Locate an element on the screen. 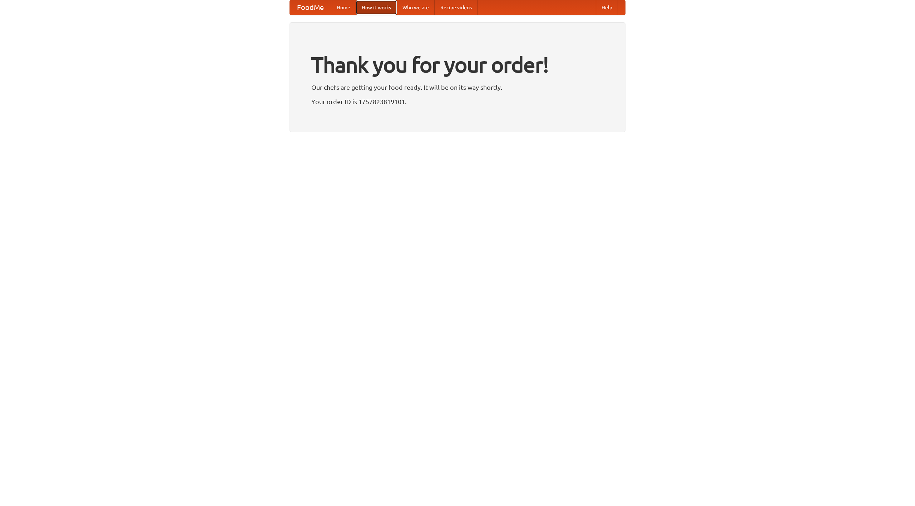 Image resolution: width=915 pixels, height=506 pixels. h1: Thank you for your order! is located at coordinates (458, 65).